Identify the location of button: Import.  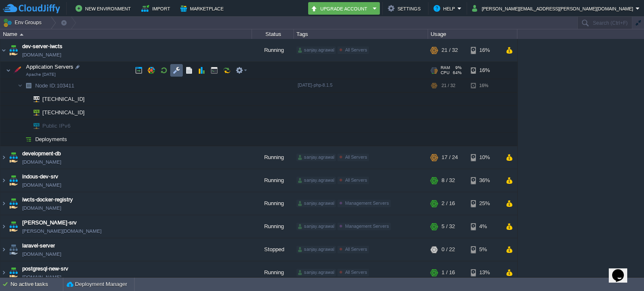
(156, 9).